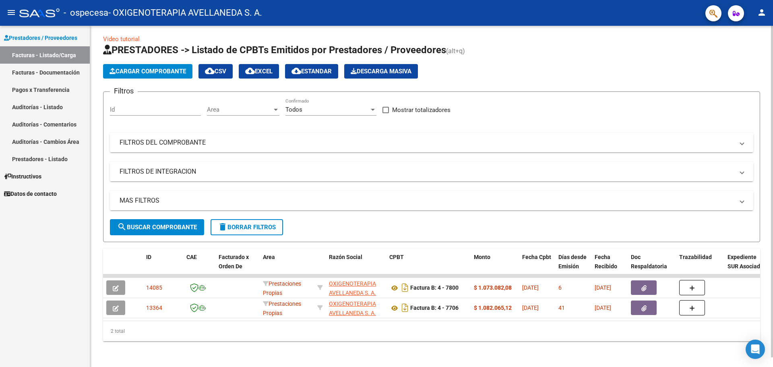 The image size is (773, 367). Describe the element at coordinates (381, 71) in the screenshot. I see `button: Descarga Masiva` at that location.